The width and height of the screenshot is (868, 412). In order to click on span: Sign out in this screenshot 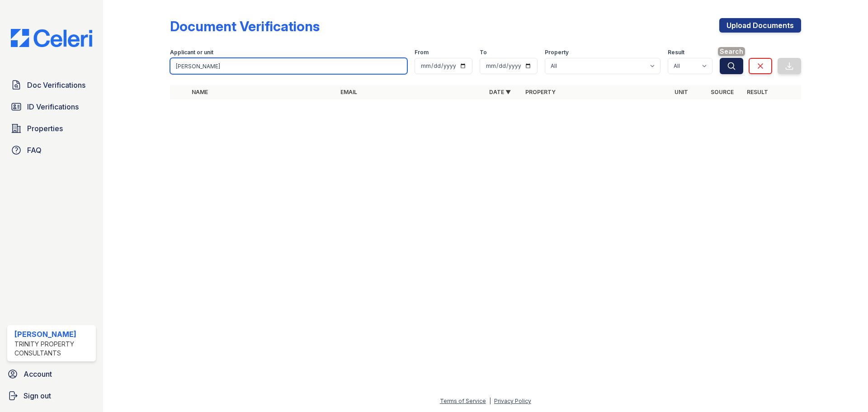, I will do `click(37, 395)`.